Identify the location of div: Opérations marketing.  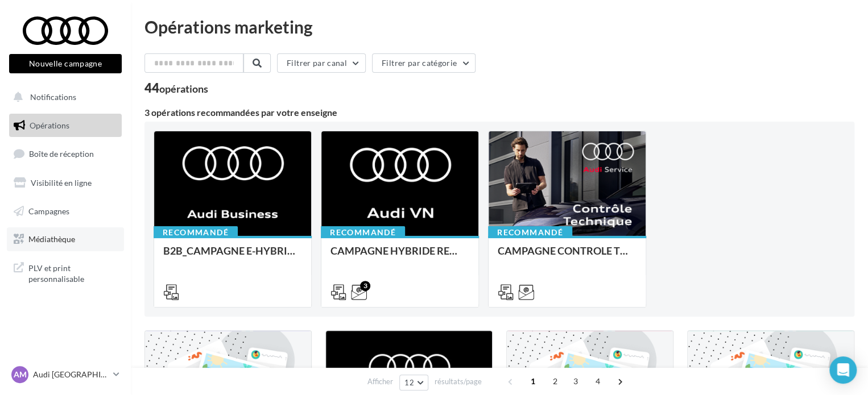
(499, 27).